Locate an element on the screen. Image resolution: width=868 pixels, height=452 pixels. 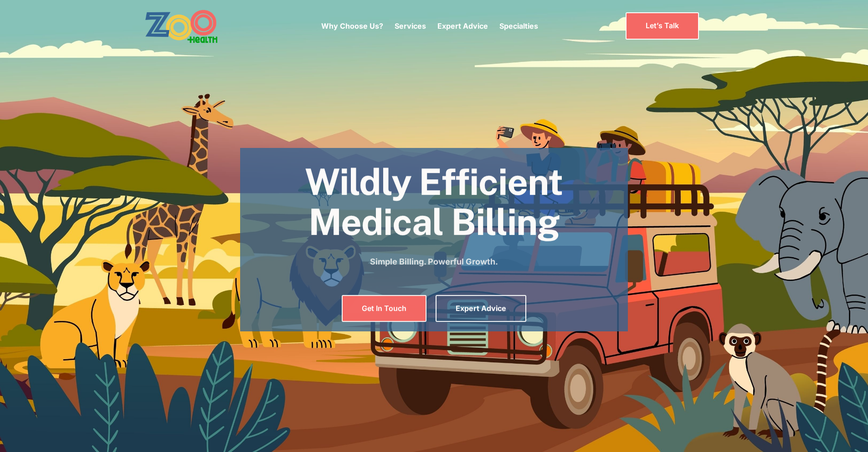
h1: Wildly Efficient Medical Billing is located at coordinates (434, 203).